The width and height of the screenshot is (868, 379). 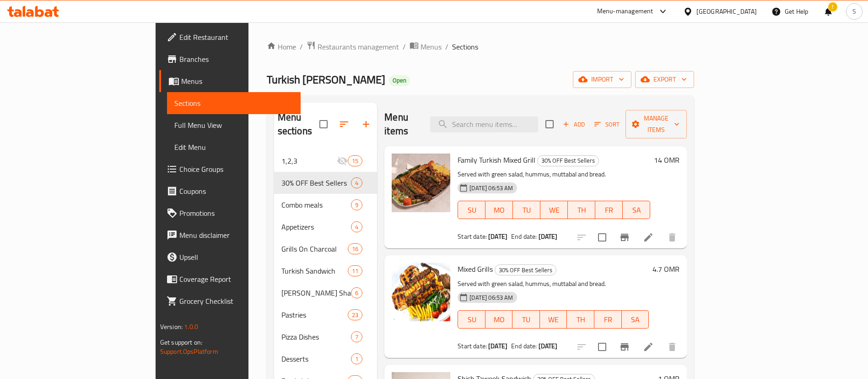 I want to click on span: FR, so click(x=609, y=210).